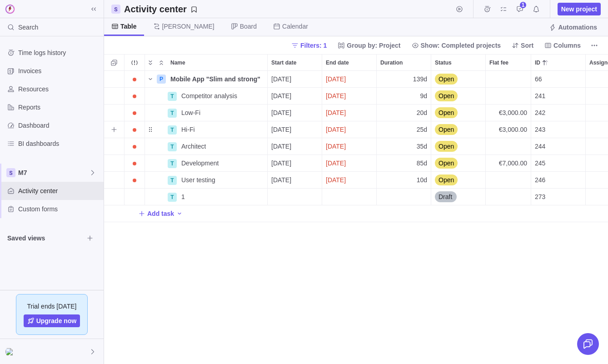 The height and width of the screenshot is (364, 608). Describe the element at coordinates (558, 180) in the screenshot. I see `div: 246` at that location.